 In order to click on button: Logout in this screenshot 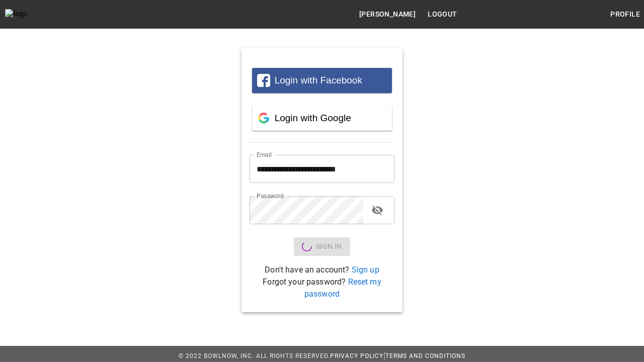, I will do `click(443, 14)`.